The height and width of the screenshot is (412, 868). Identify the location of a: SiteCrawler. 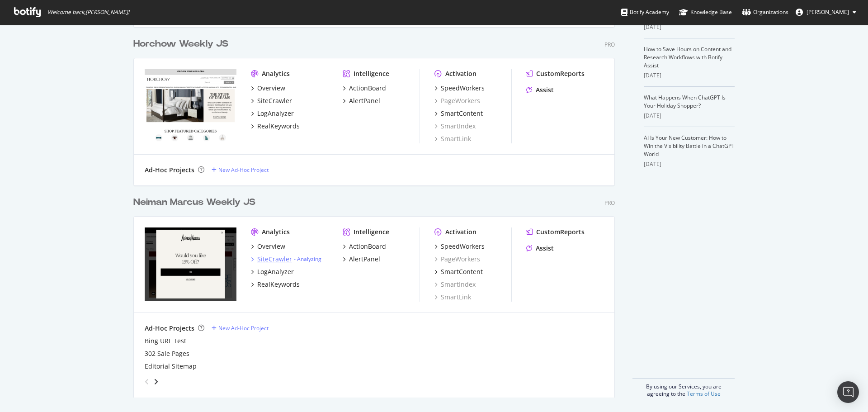
(271, 101).